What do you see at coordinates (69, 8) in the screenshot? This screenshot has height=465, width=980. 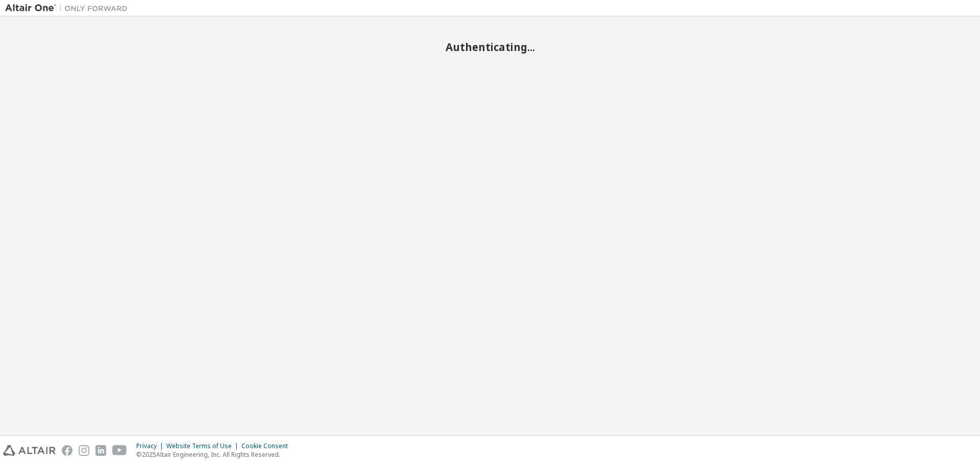 I see `img: Altair One` at bounding box center [69, 8].